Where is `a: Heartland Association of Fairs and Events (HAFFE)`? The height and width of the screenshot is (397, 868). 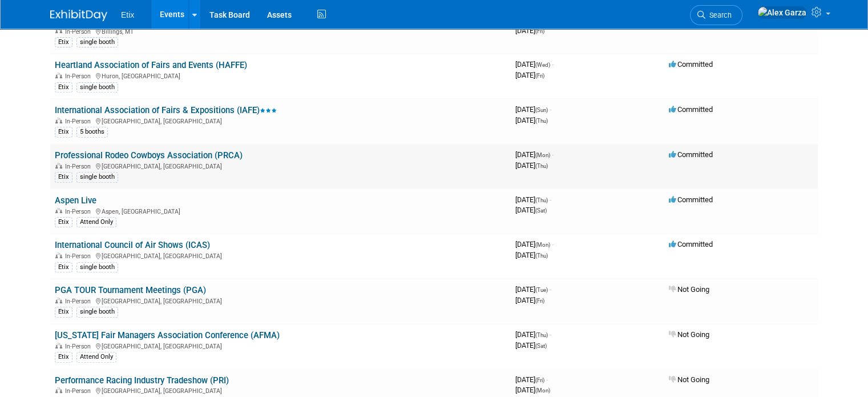 a: Heartland Association of Fairs and Events (HAFFE) is located at coordinates (151, 65).